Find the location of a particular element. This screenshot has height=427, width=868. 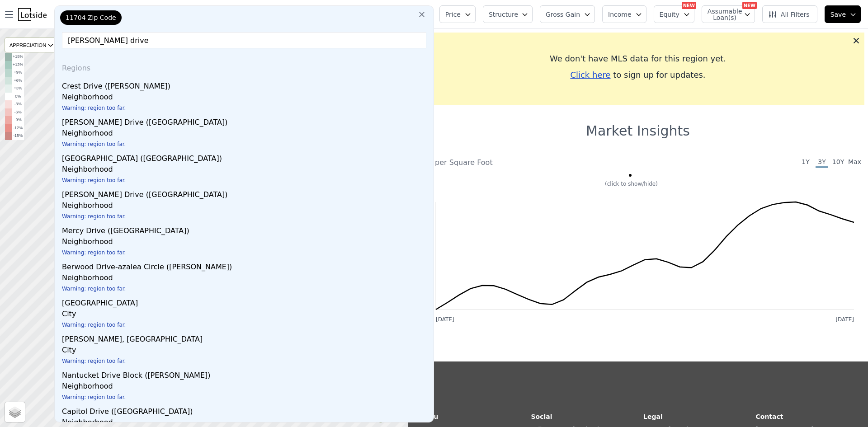

td: +15% is located at coordinates (18, 57).